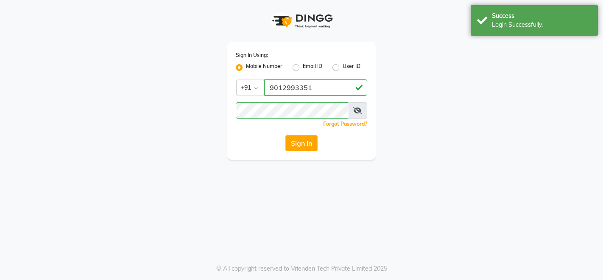 This screenshot has height=280, width=603. Describe the element at coordinates (313, 67) in the screenshot. I see `label: Email ID` at that location.